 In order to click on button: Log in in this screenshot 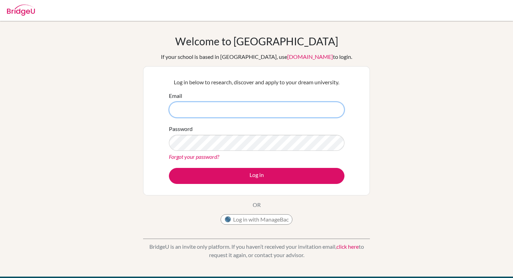, I will do `click(257, 176)`.